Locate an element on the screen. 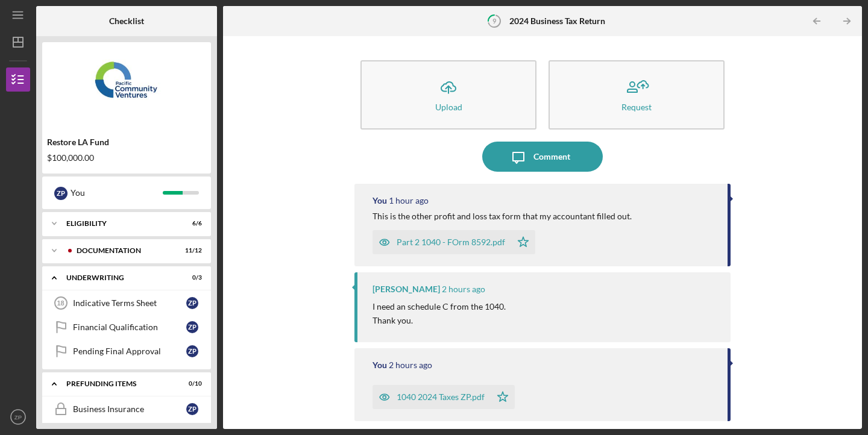 The width and height of the screenshot is (868, 435). div: Business Insurance is located at coordinates (130, 409).